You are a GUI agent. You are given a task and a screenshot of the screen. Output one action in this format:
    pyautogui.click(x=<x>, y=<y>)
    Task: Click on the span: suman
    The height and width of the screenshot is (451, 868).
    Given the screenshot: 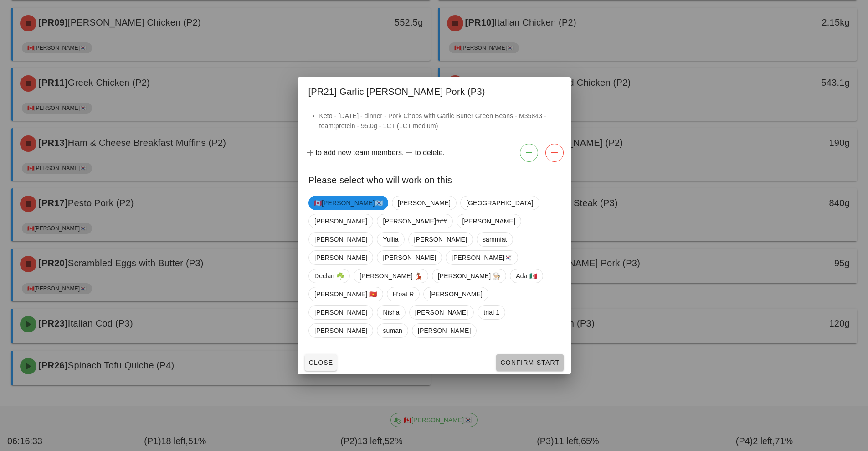 What is the action you would take?
    pyautogui.click(x=393, y=331)
    